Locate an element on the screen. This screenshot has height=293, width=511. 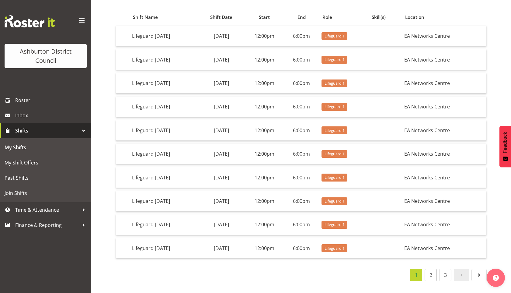
div: Ashburton District Council is located at coordinates (46, 56).